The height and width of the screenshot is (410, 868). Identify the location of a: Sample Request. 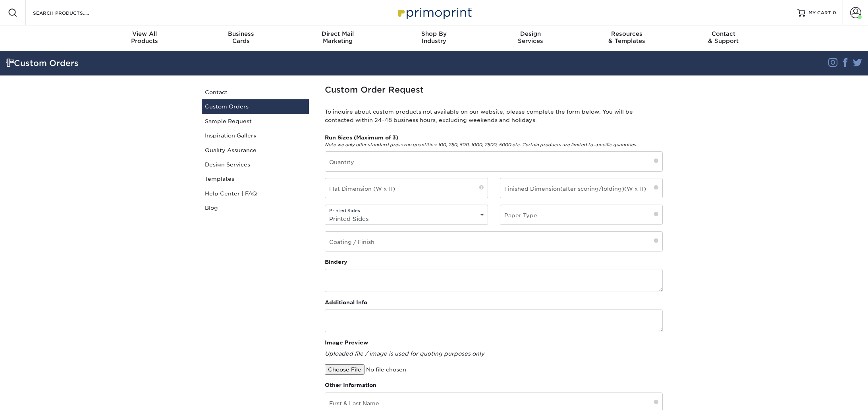
(256, 121).